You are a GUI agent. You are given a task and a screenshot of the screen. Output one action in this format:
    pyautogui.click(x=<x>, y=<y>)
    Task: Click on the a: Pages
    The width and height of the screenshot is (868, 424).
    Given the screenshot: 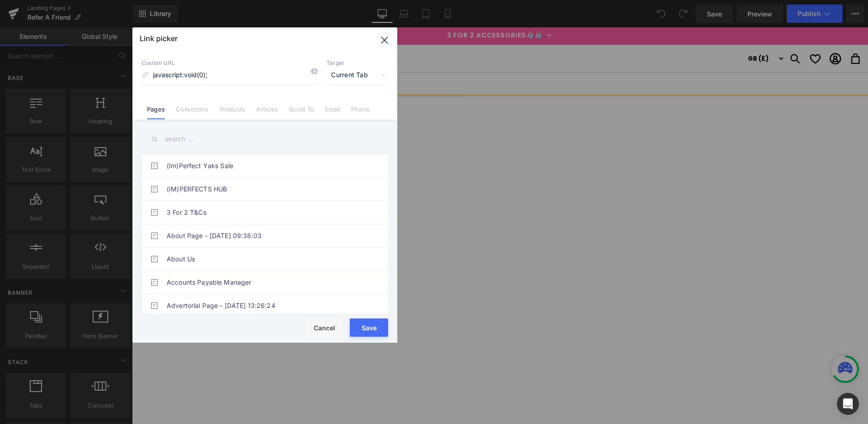 What is the action you would take?
    pyautogui.click(x=156, y=112)
    